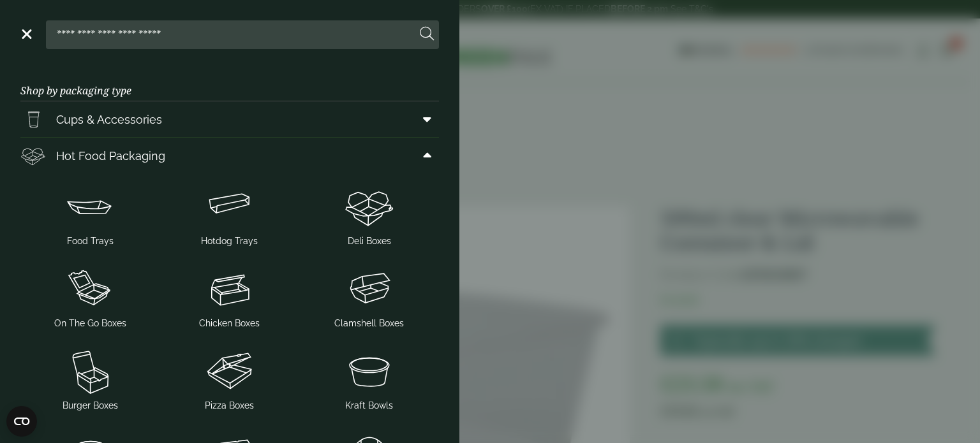 The height and width of the screenshot is (443, 980). Describe the element at coordinates (90, 241) in the screenshot. I see `span: Food Trays` at that location.